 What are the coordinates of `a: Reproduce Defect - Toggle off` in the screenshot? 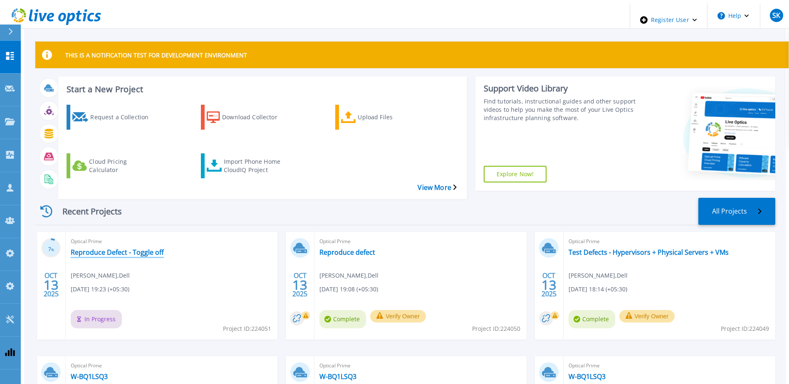 It's located at (117, 252).